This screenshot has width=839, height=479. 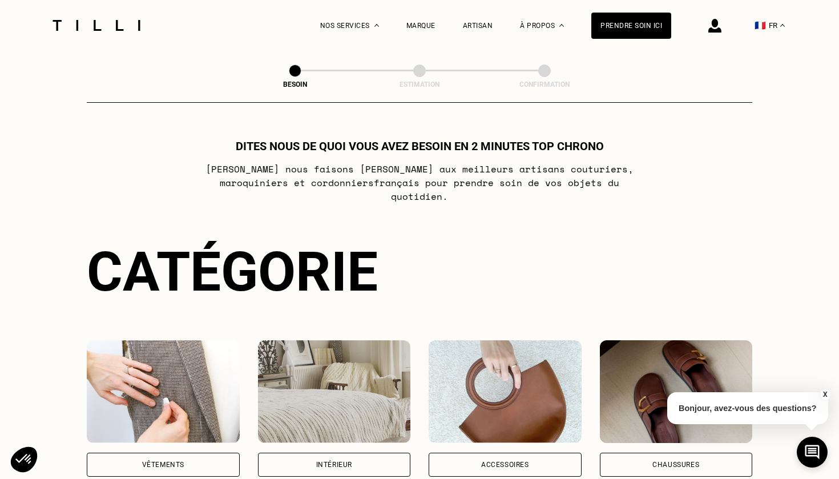 I want to click on img: Chaussures, so click(x=676, y=391).